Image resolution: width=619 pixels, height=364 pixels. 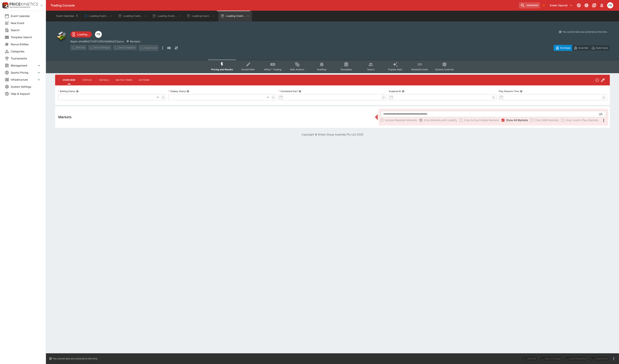 What do you see at coordinates (580, 48) in the screenshot?
I see `button: Override` at bounding box center [580, 48].